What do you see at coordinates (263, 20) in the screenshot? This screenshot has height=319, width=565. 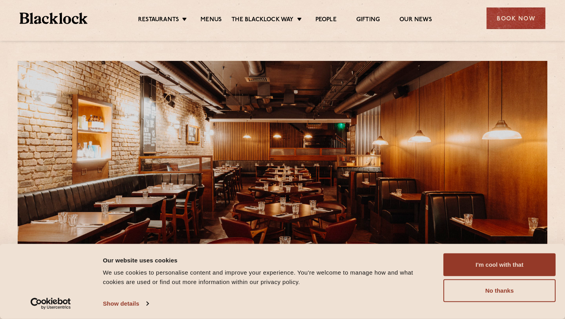 I see `a: The Blacklock Way` at bounding box center [263, 20].